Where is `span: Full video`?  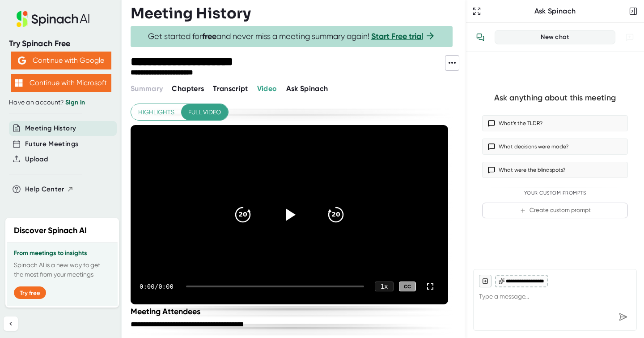 span: Full video is located at coordinates (205, 112).